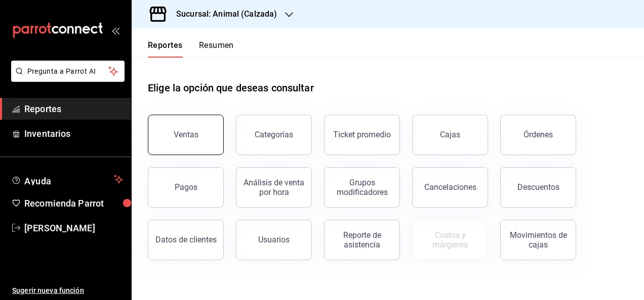  Describe the element at coordinates (186, 187) in the screenshot. I see `div: Pagos` at that location.